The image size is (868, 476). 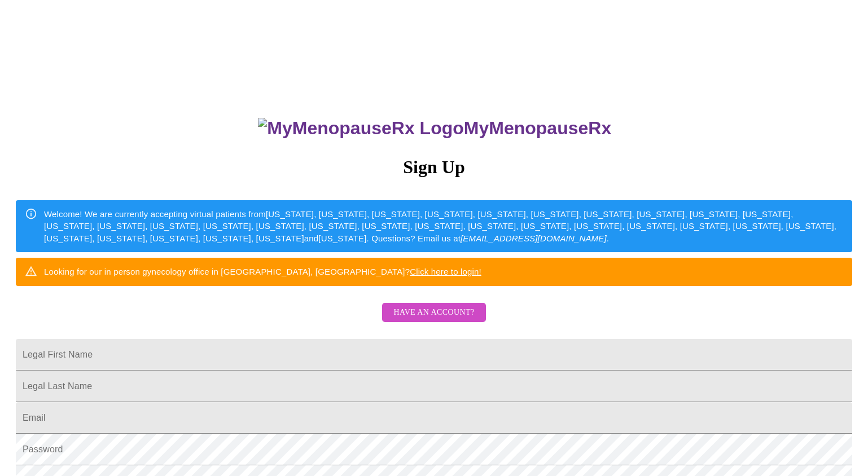 What do you see at coordinates (435, 128) in the screenshot?
I see `h3: MyMenopauseRx` at bounding box center [435, 128].